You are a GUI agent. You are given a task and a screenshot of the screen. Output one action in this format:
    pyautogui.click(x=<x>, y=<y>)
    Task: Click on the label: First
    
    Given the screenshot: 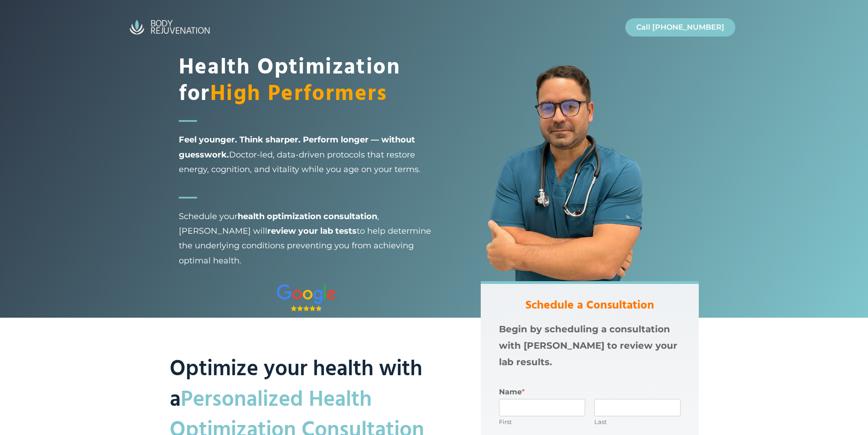 What is the action you would take?
    pyautogui.click(x=542, y=422)
    